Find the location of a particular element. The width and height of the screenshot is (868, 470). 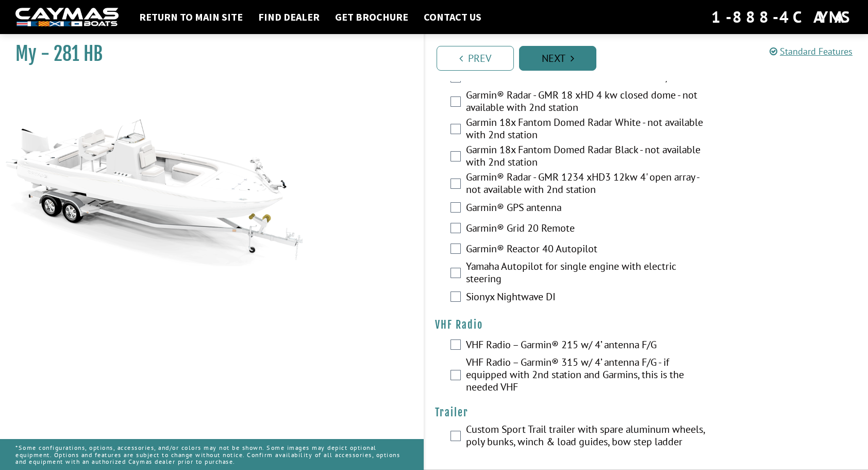

label: Garmin® Reactor 40 Autopilot is located at coordinates (586, 250).